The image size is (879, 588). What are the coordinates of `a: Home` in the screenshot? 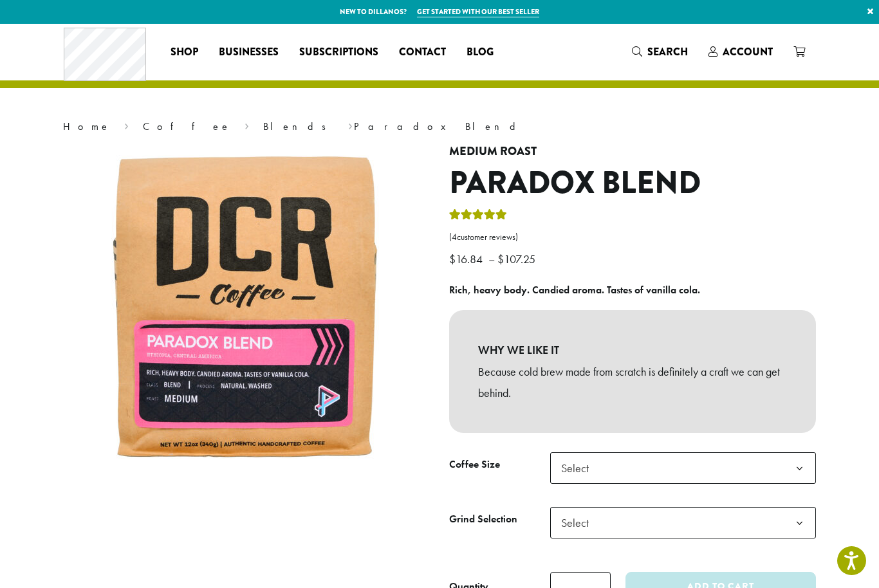 It's located at (87, 126).